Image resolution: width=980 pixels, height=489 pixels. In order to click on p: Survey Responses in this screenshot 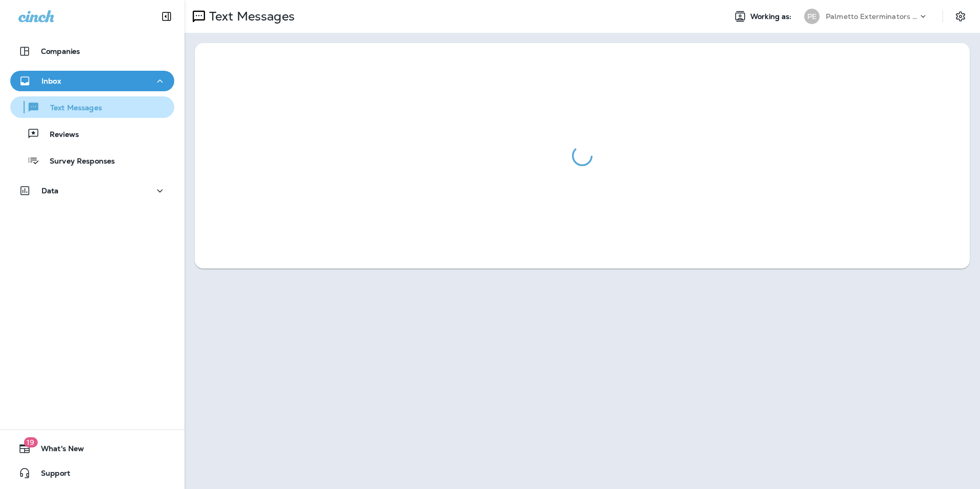, I will do `click(77, 162)`.